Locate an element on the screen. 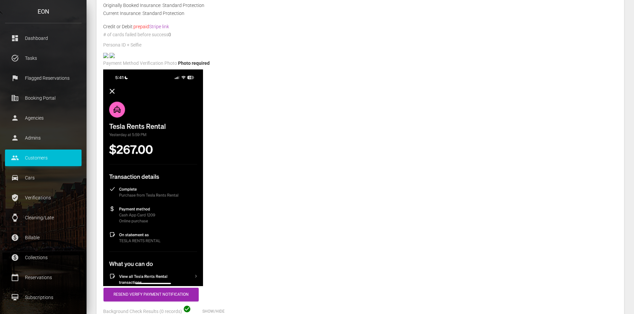 This screenshot has height=314, width=634. p: Admins is located at coordinates (43, 138).